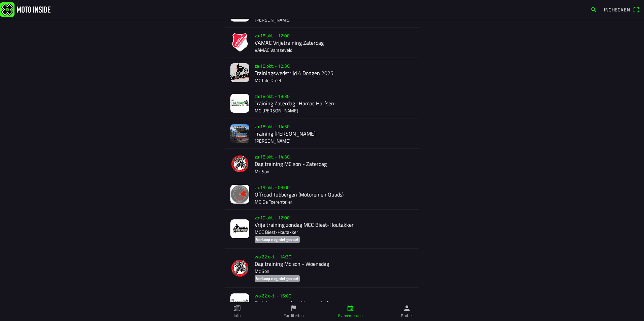 This screenshot has width=644, height=321. What do you see at coordinates (322, 268) in the screenshot?
I see `a: wo 22 okt. - 14:30Dag training Mc son - WoensdagMc SonVerkoop nog niet gestart` at bounding box center [322, 268].